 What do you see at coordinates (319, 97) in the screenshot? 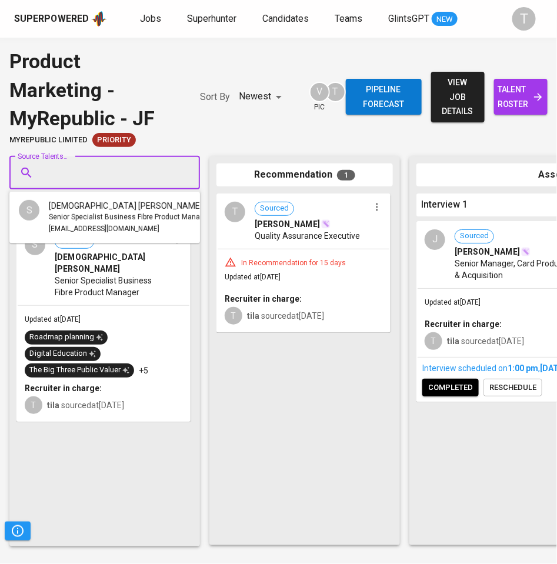
I see `div: pic` at bounding box center [319, 97].